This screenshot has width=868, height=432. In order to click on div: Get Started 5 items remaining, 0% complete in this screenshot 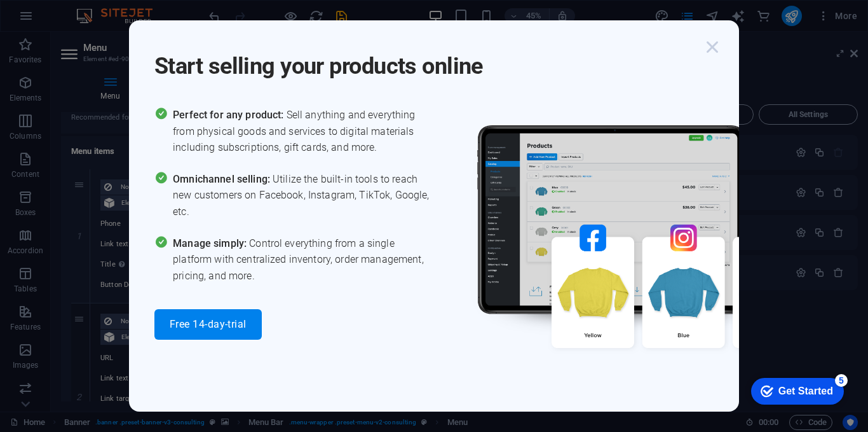, I will do `click(56, 19)`.